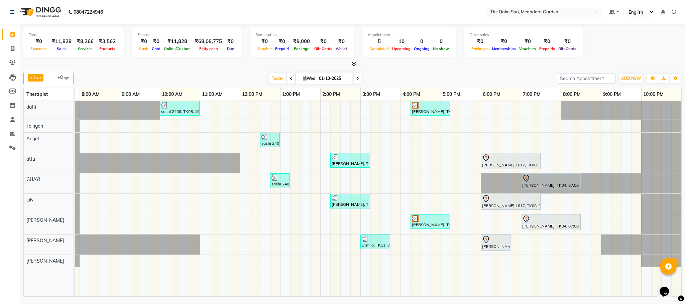  Describe the element at coordinates (63, 77) in the screenshot. I see `span: +8` at that location.